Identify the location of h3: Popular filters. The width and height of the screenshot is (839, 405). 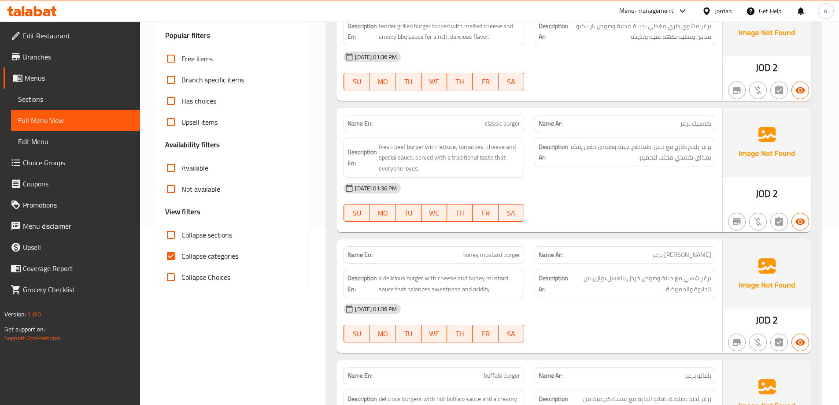
(233, 35).